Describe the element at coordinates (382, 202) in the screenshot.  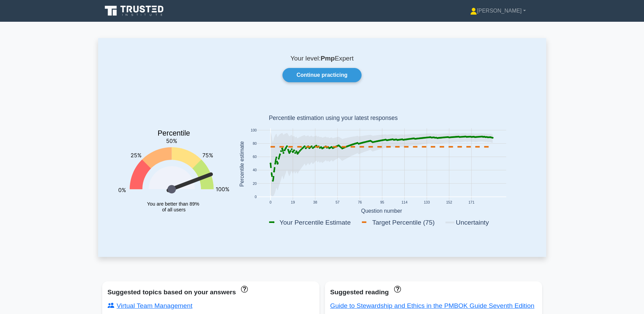
I see `text: 95` at that location.